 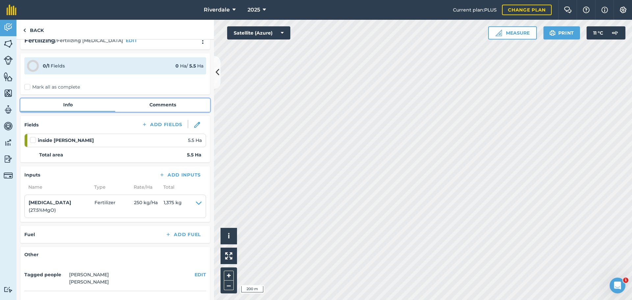 What do you see at coordinates (512, 33) in the screenshot?
I see `button: Measure` at bounding box center [512, 33].